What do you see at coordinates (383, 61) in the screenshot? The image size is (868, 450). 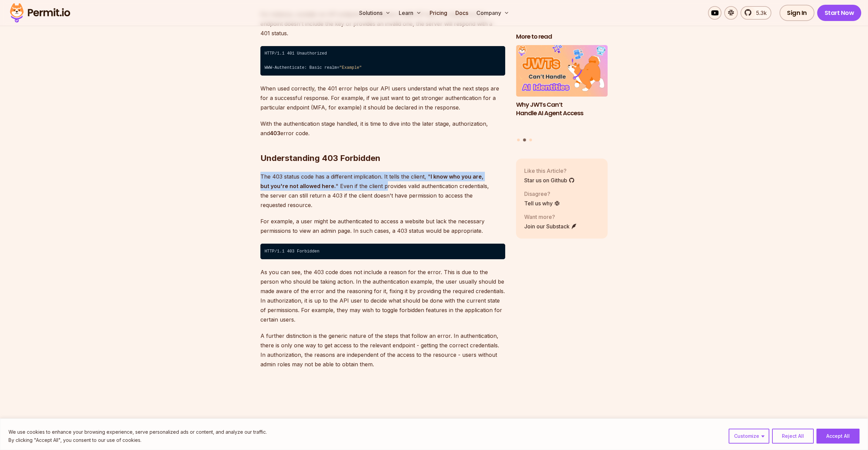 I see `code: HTTP/1.1 401 Unauthorized ⁠ WWW-Authenticate: Basic realm=` at bounding box center [383, 61].